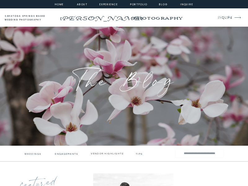 This screenshot has height=186, width=248. I want to click on p: photography, so click(158, 18).